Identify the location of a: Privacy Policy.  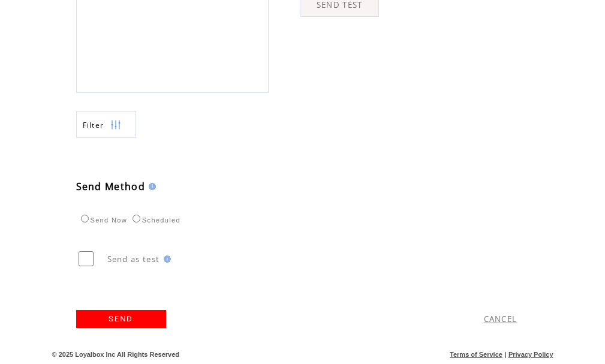
(531, 354).